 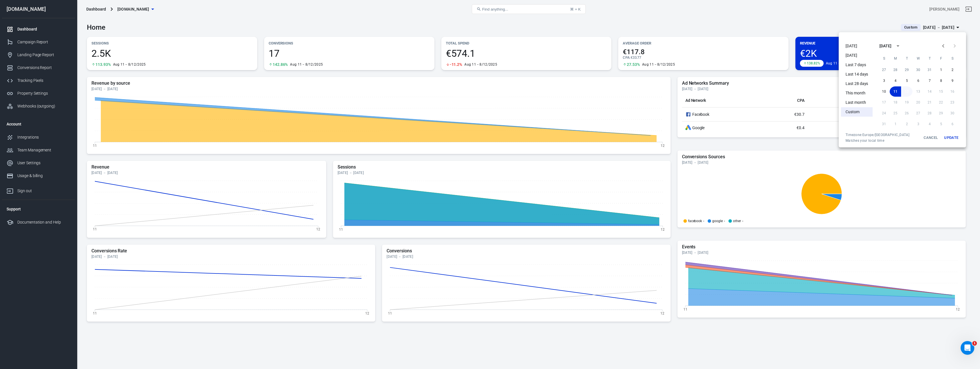 What do you see at coordinates (884, 81) in the screenshot?
I see `button: 3` at bounding box center [884, 81].